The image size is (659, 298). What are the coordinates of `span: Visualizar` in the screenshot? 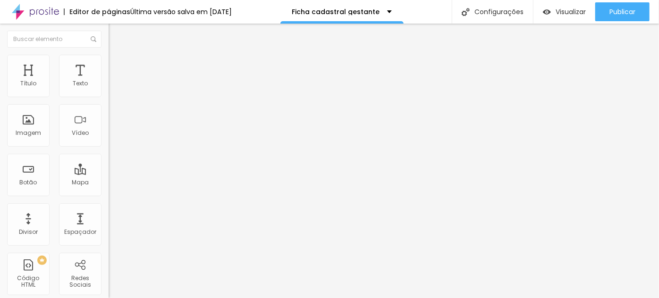 It's located at (571, 12).